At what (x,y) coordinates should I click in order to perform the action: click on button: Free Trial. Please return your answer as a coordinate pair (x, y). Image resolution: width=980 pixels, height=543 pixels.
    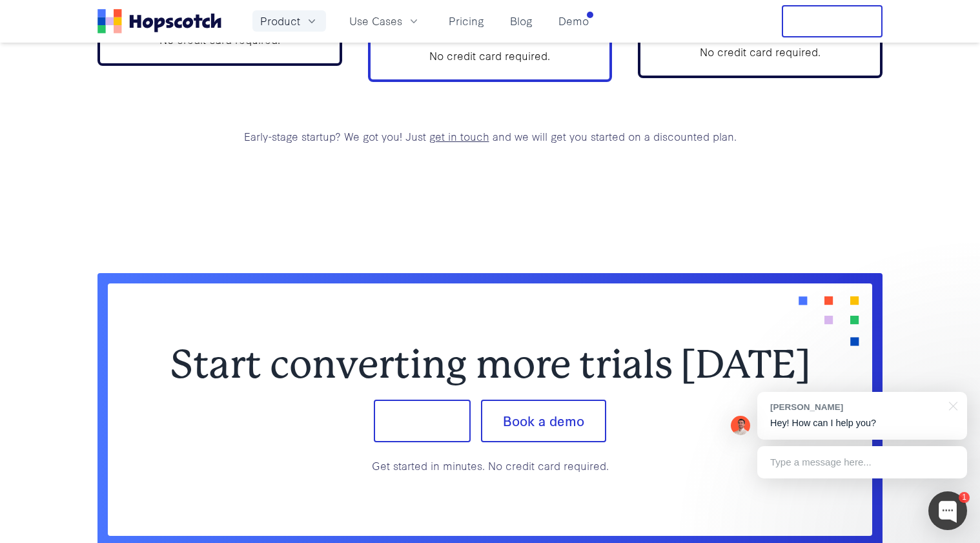
    Looking at the image, I should click on (832, 21).